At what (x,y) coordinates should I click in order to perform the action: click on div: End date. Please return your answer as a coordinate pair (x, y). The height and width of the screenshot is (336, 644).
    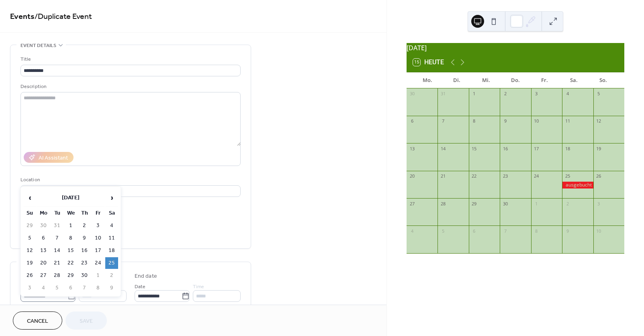
    Looking at the image, I should click on (145, 276).